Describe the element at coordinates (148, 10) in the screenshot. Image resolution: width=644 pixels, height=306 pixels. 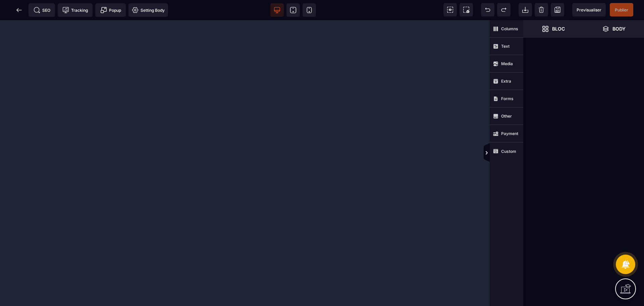
I see `span: Setting Body` at that location.